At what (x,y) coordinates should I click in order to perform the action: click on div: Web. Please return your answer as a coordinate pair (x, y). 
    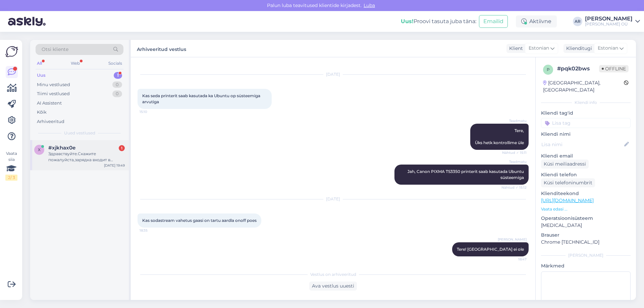
    Looking at the image, I should click on (75, 63).